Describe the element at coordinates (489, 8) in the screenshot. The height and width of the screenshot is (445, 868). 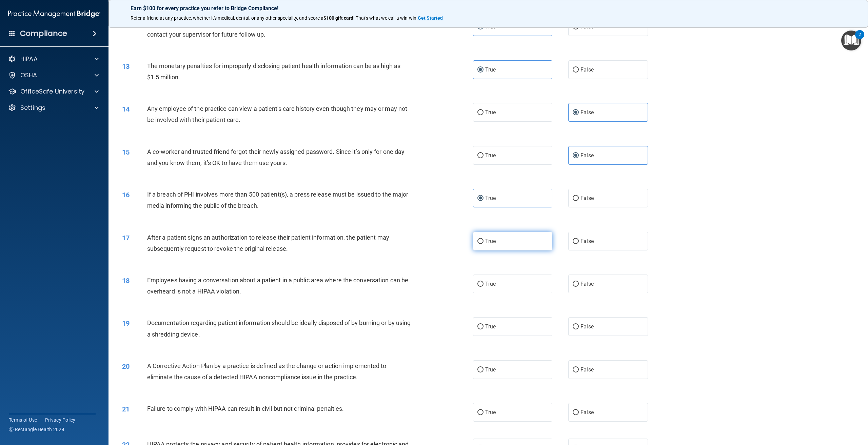
I see `p: Earn $100 for every practice you refer to Bridge Compliance!` at that location.